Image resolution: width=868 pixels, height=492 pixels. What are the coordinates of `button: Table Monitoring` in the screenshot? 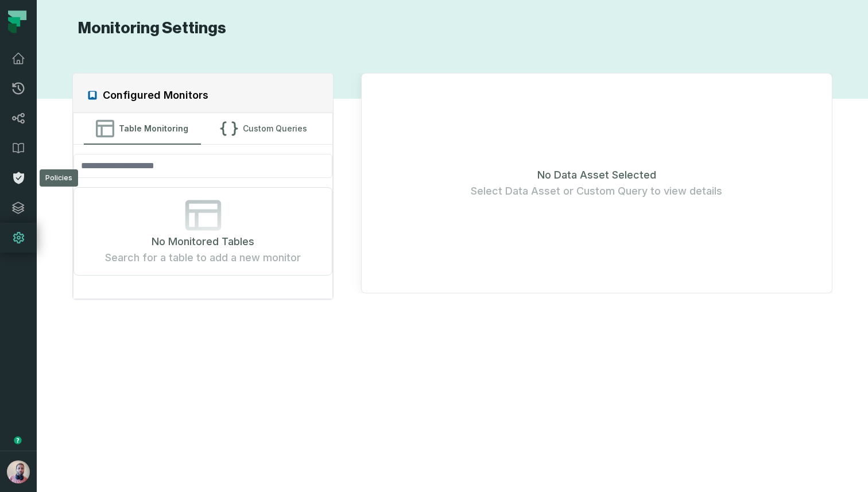 It's located at (142, 129).